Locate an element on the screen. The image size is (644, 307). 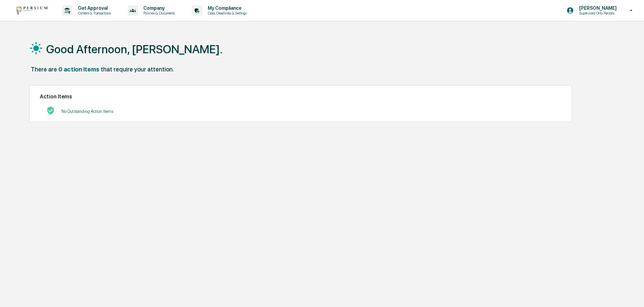
img: No Actions logo is located at coordinates (50, 110).